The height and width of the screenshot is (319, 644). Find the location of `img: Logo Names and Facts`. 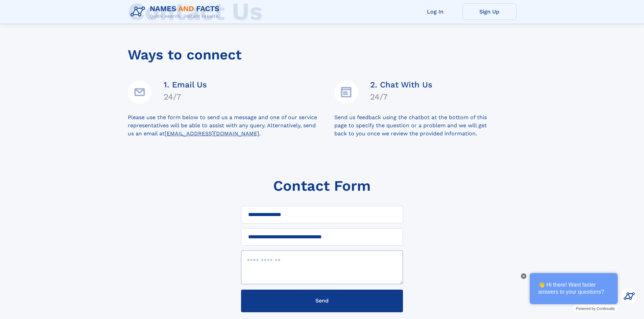

img: Logo Names and Facts is located at coordinates (177, 12).